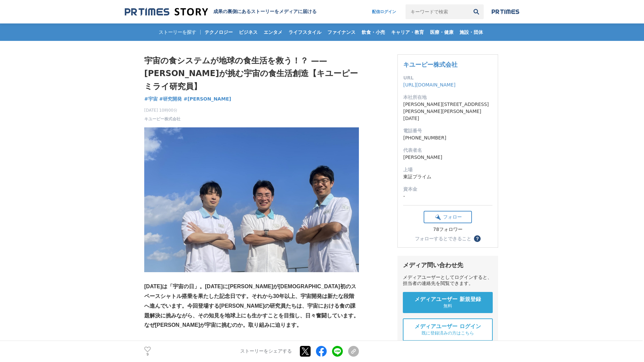 The width and height of the screenshot is (644, 362). Describe the element at coordinates (448, 303) in the screenshot. I see `a: メディアユーザー 新規登録 無料` at that location.